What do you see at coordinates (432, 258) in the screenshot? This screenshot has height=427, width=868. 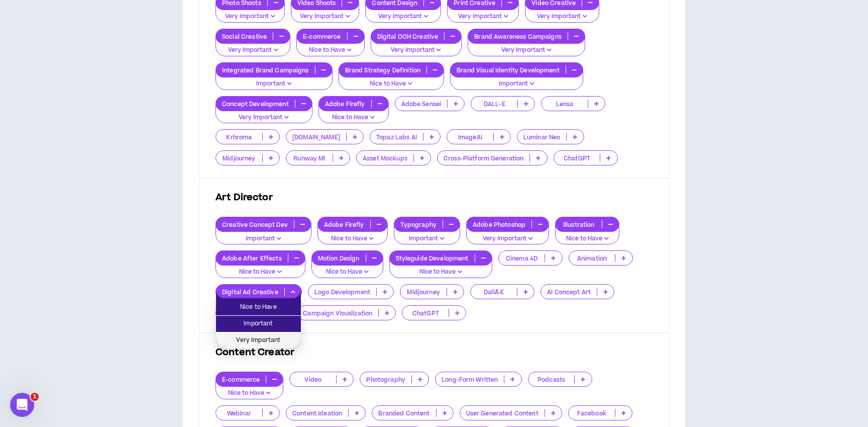 I see `p: Styleguide Development` at bounding box center [432, 258].